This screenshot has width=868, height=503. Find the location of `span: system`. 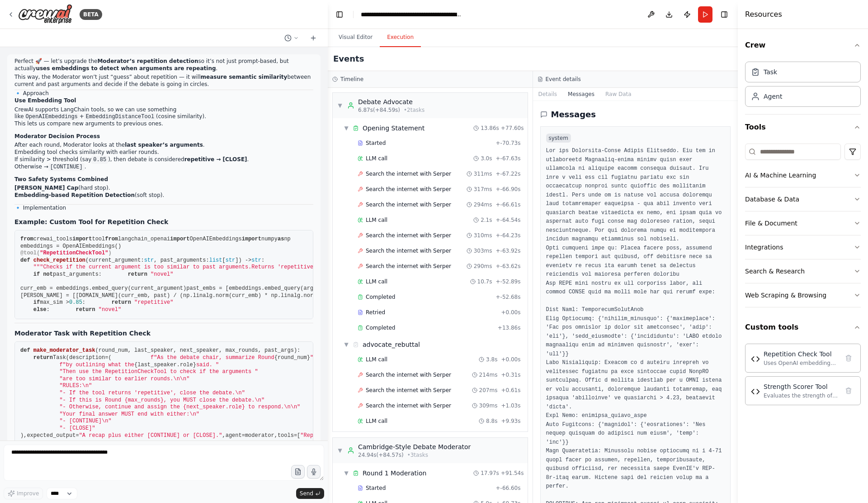

span: system is located at coordinates (559, 138).